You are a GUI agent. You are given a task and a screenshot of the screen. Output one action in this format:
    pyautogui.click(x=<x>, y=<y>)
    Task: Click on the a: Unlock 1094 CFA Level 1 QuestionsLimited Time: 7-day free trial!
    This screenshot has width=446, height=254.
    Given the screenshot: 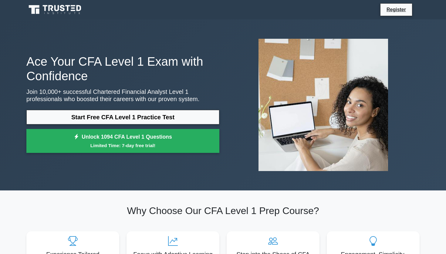 What is the action you would take?
    pyautogui.click(x=123, y=141)
    